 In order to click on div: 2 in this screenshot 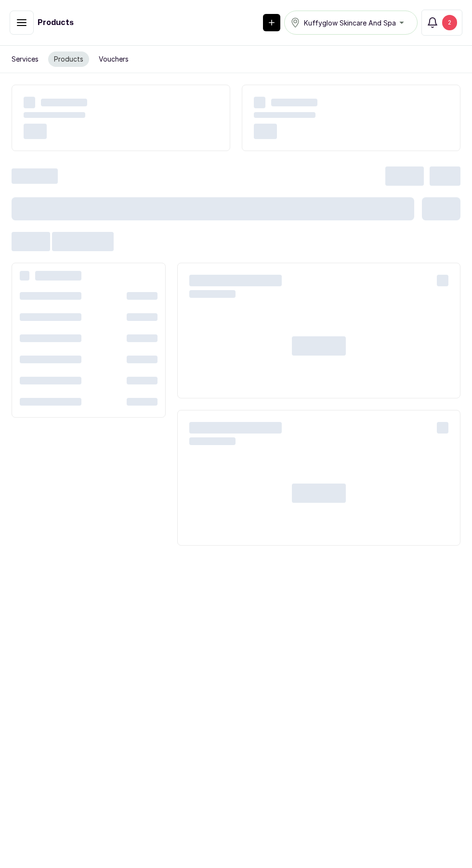, I will do `click(449, 23)`.